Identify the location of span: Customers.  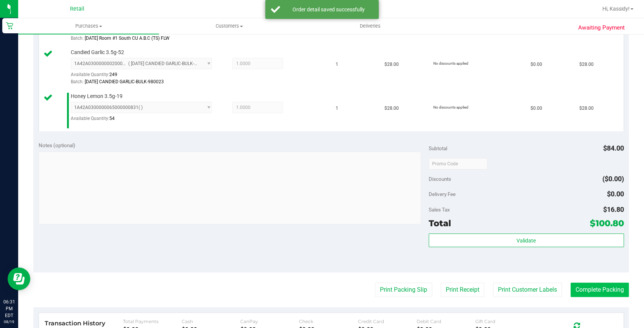
(230, 26).